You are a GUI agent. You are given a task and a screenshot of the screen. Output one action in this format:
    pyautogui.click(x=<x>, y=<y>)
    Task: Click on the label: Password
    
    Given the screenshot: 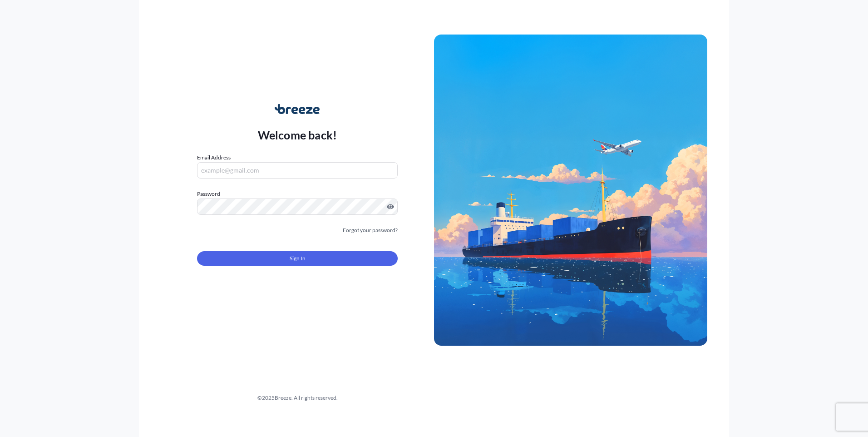 What is the action you would take?
    pyautogui.click(x=297, y=194)
    